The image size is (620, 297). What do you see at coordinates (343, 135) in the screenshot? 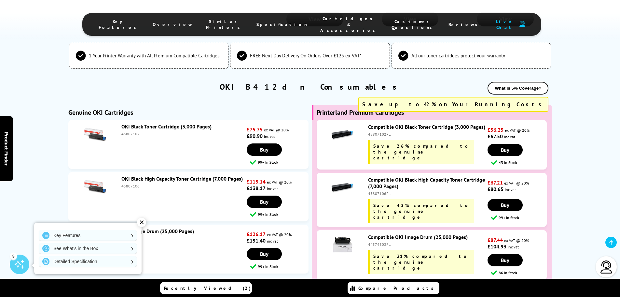
I see `img: Compatible OKI Black Toner Cartridge (3,000 Pages)` at bounding box center [343, 135].